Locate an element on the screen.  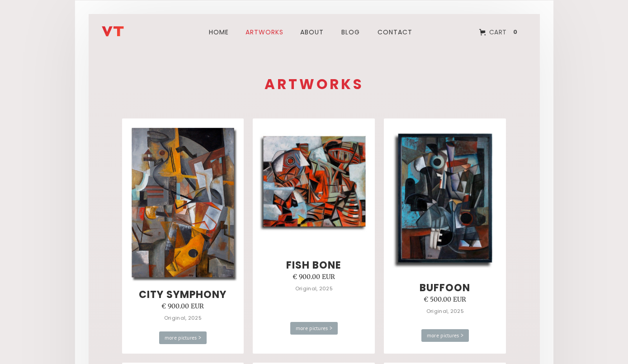
h3: fish bone is located at coordinates (314, 265).